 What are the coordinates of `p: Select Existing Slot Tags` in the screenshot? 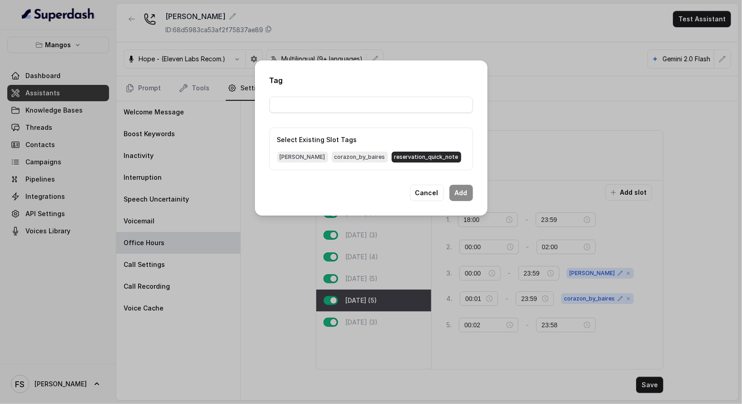 It's located at (371, 140).